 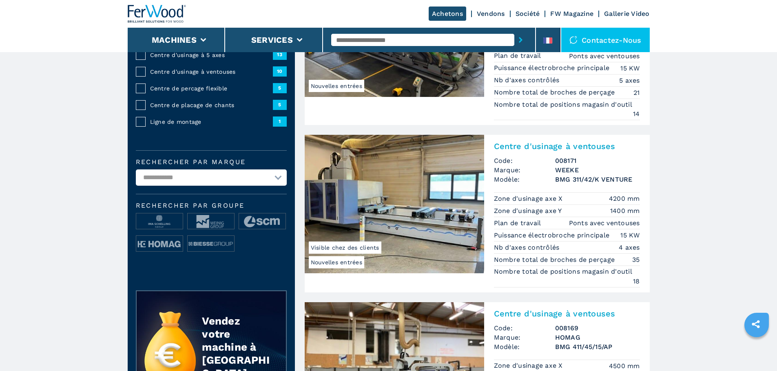 I want to click on h3: 008171, so click(x=597, y=161).